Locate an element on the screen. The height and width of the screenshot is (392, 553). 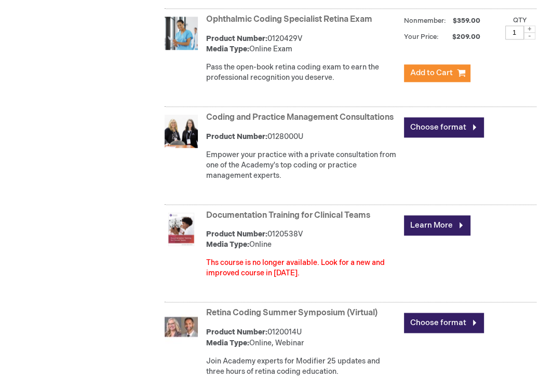
input: Qty is located at coordinates (514, 32).